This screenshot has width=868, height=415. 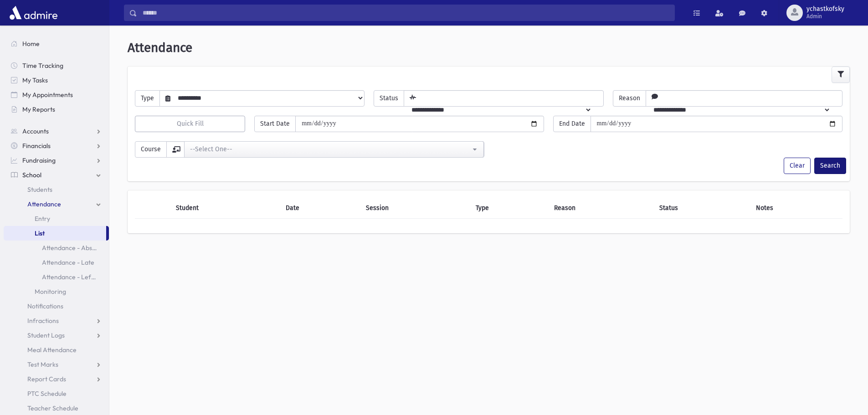 What do you see at coordinates (56, 131) in the screenshot?
I see `a: Accounts` at bounding box center [56, 131].